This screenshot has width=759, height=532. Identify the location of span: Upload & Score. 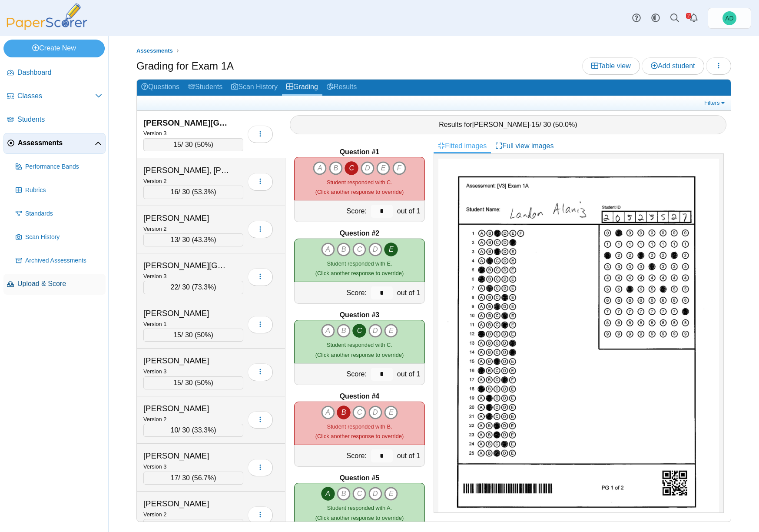
(60, 284).